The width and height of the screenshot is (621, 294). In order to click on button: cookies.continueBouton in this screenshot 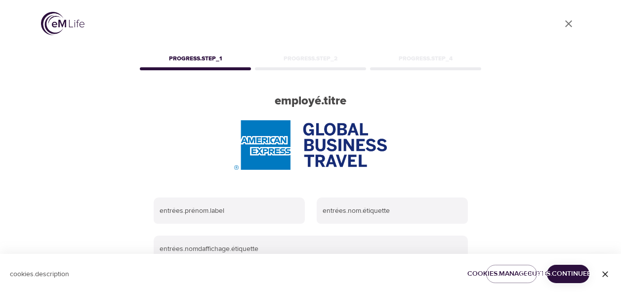, I will do `click(569, 273)`.